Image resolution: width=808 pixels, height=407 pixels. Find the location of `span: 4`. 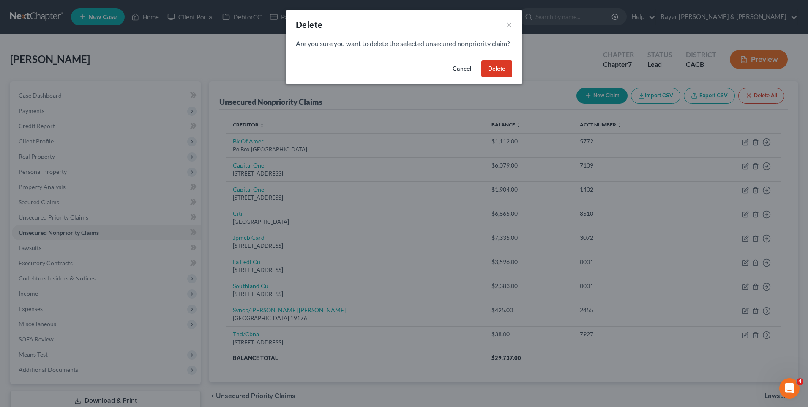

span: 4 is located at coordinates (800, 381).